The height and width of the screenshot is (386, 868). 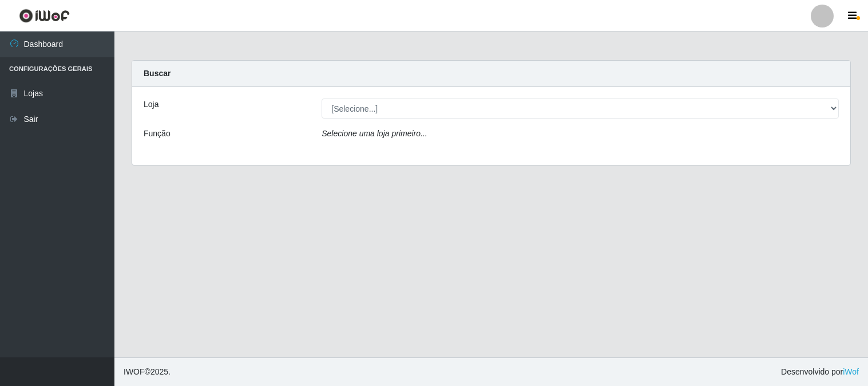 I want to click on span: Desenvolvido por, so click(x=820, y=372).